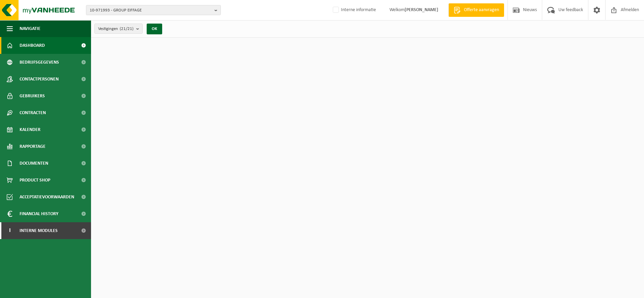 Image resolution: width=644 pixels, height=298 pixels. I want to click on span: Navigatie, so click(30, 29).